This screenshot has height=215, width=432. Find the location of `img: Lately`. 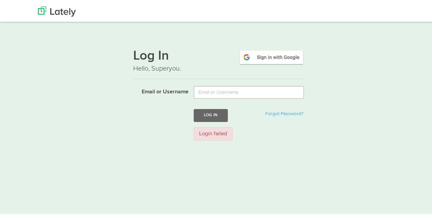

img: Lately is located at coordinates (57, 10).